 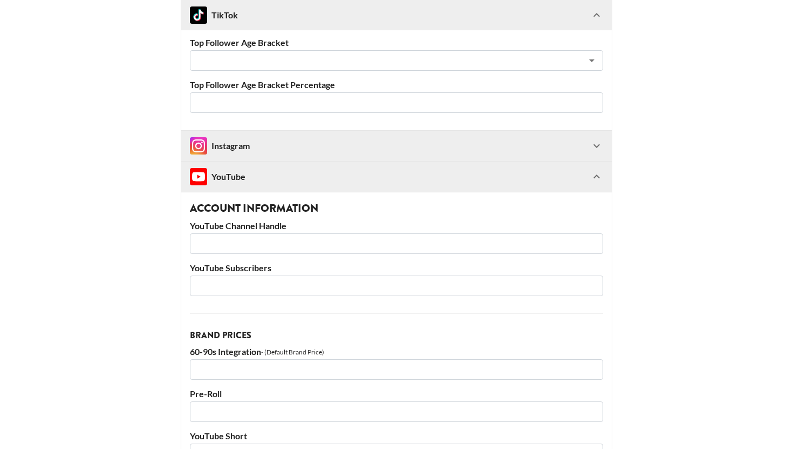 I want to click on label: Pre-Roll, so click(x=397, y=394).